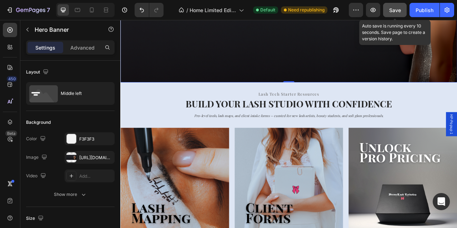  Describe the element at coordinates (149, 10) in the screenshot. I see `div: Undo/Redo` at that location.